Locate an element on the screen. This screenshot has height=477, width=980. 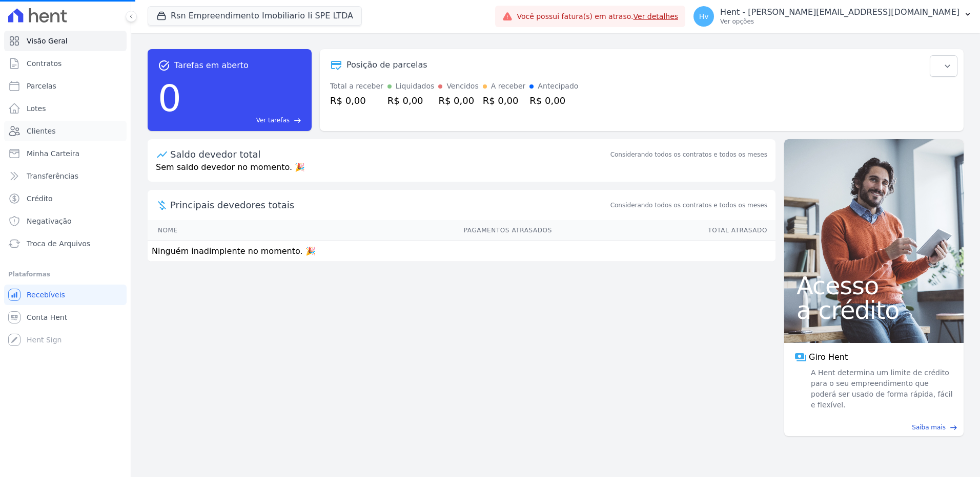
div: Total a receber is located at coordinates (356, 86).